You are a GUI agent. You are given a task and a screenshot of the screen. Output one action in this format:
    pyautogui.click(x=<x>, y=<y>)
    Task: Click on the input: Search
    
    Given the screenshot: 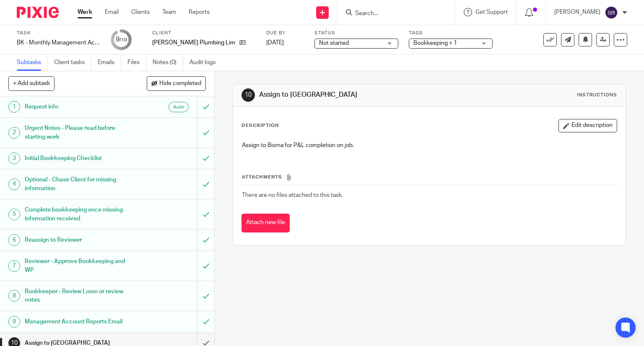 What is the action you would take?
    pyautogui.click(x=392, y=14)
    